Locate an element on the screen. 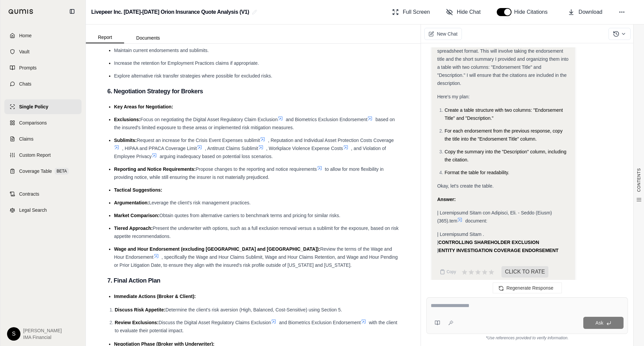 Image resolution: width=644 pixels, height=346 pixels. span: | Loremipsumd Sitam con Adipisci, Eli. - Seddo (Eiusm) (365).tem is located at coordinates (494, 217).